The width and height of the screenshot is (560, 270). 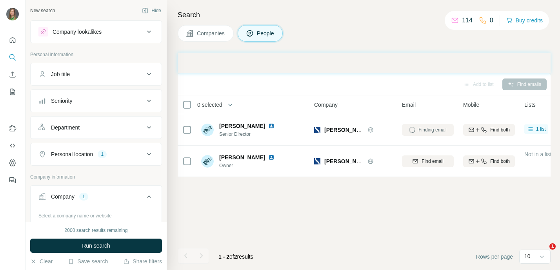 What do you see at coordinates (427, 161) in the screenshot?
I see `button: Find email` at bounding box center [427, 161].